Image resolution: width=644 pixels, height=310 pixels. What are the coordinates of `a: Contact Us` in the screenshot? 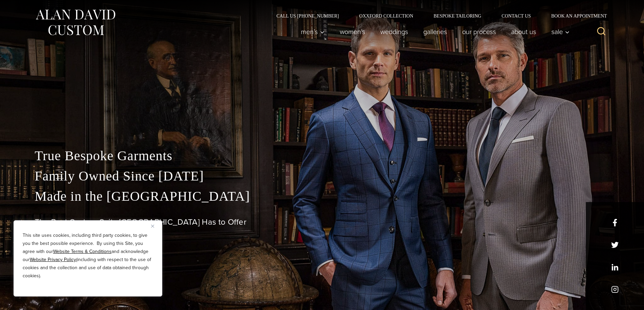 It's located at (516, 16).